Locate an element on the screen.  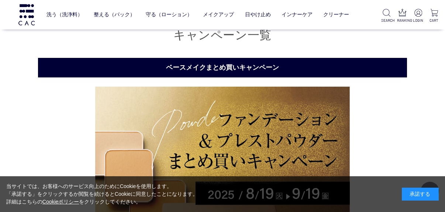
a: RANKING is located at coordinates (403, 16).